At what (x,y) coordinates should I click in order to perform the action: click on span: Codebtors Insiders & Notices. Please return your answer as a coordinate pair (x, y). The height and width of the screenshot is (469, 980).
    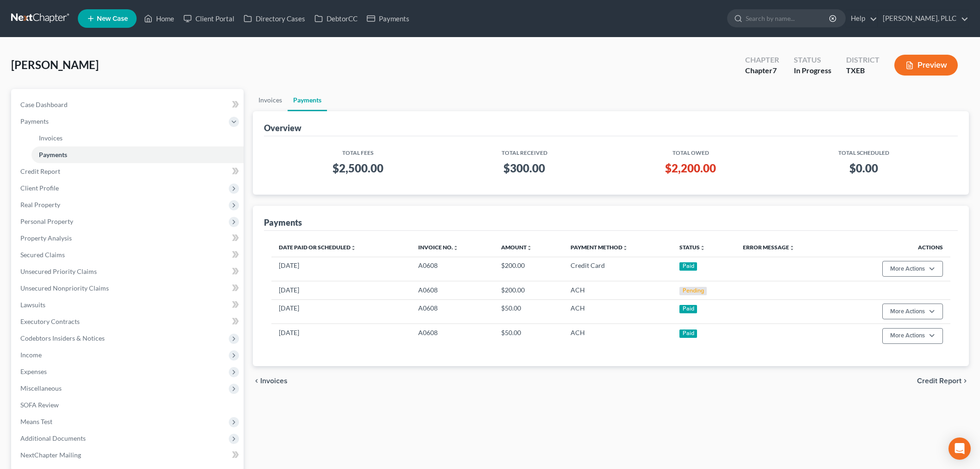
    Looking at the image, I should click on (63, 338).